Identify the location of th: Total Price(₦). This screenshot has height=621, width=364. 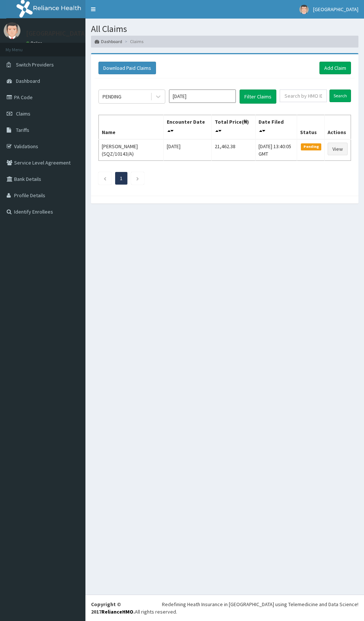
(234, 127).